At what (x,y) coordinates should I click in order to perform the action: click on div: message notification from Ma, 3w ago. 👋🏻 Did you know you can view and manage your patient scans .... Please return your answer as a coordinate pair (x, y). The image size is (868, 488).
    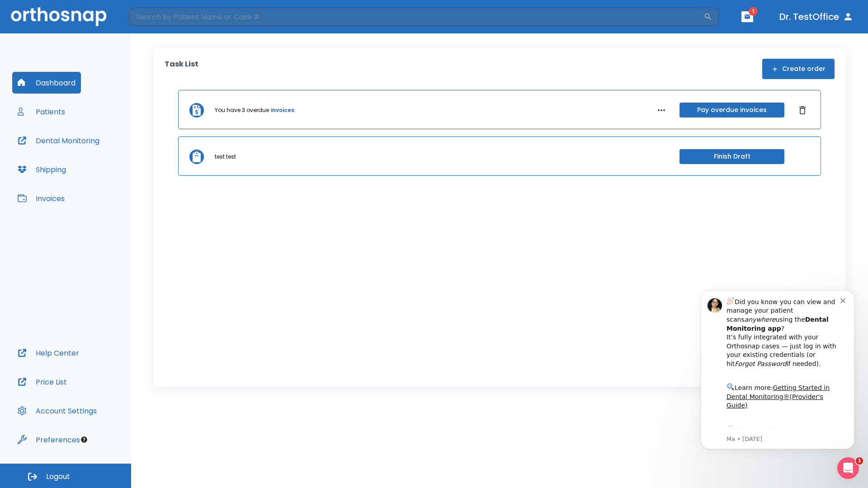
    Looking at the image, I should click on (90, 93).